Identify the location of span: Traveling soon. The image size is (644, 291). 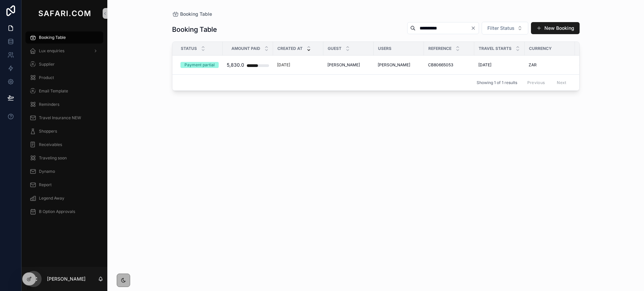
(53, 158).